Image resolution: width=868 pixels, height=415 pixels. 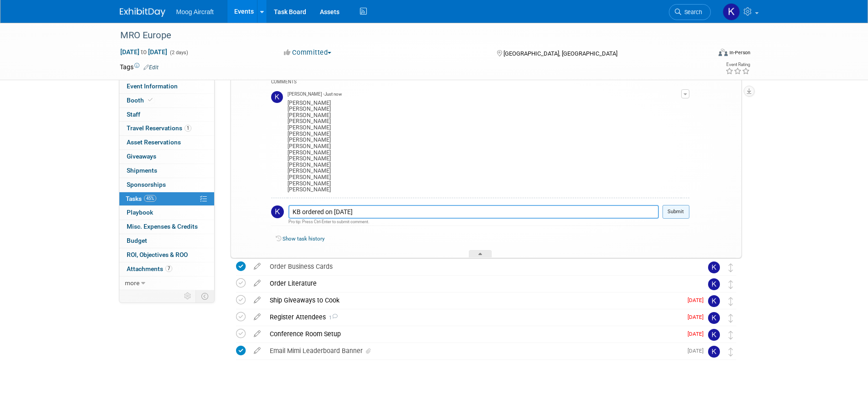 I want to click on a: Playbook, so click(x=167, y=213).